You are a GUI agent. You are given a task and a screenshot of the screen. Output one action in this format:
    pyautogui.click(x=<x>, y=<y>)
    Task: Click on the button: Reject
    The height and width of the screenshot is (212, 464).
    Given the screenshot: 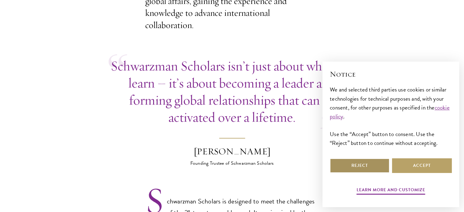 What is the action you would take?
    pyautogui.click(x=360, y=166)
    